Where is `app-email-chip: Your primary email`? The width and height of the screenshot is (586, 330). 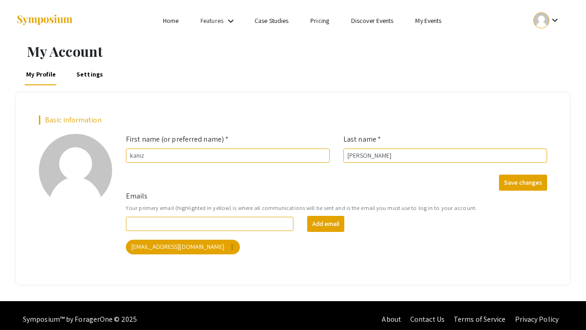
app-email-chip: Your primary email is located at coordinates (183, 247).